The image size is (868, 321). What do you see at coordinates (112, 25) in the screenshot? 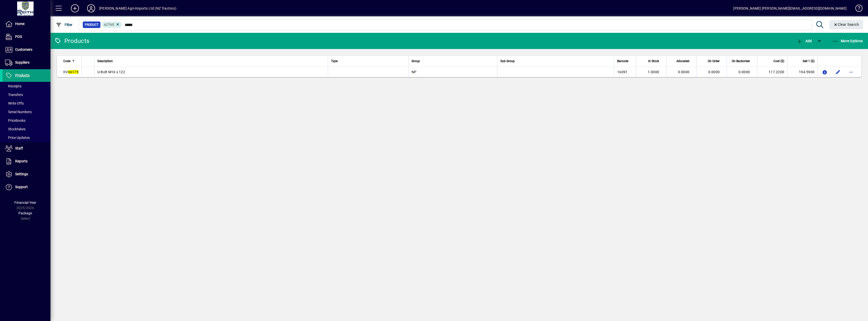
I see `mat-chip: Activation Status: Active` at bounding box center [112, 25].